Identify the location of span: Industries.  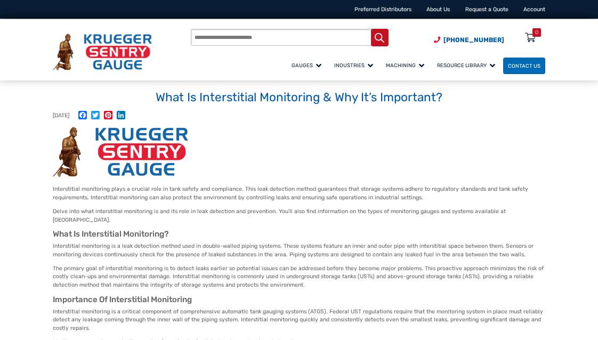
(354, 65).